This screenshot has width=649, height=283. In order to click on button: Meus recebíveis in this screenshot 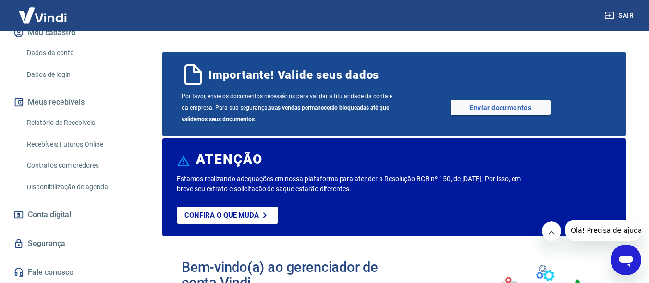, I will do `click(72, 102)`.